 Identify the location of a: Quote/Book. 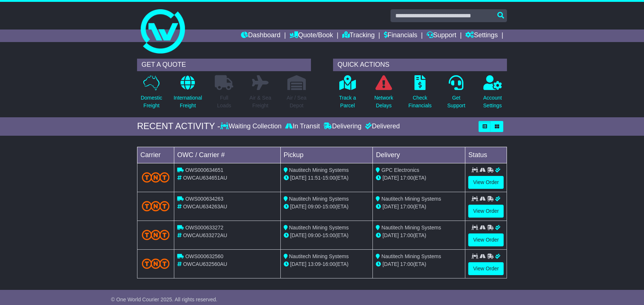
(311, 36).